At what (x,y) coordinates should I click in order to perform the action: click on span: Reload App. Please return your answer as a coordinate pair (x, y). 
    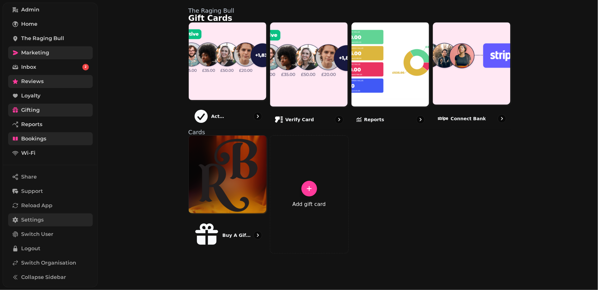
    Looking at the image, I should click on (37, 206).